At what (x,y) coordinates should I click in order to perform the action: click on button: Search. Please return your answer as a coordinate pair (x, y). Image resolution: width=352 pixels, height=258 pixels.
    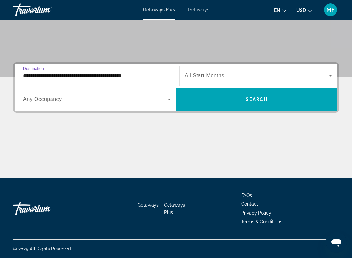
    Looking at the image, I should click on (257, 99).